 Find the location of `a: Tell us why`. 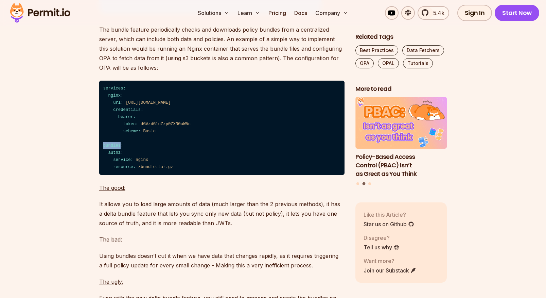

a: Tell us why is located at coordinates (382, 247).